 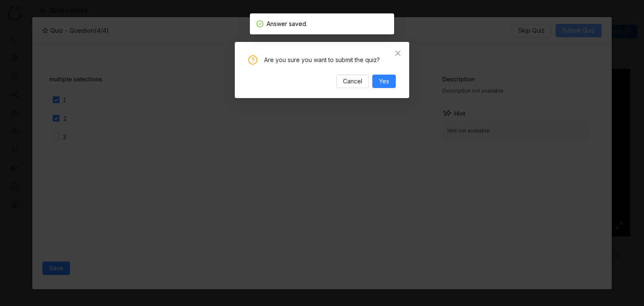 I want to click on button: Yes, so click(x=384, y=81).